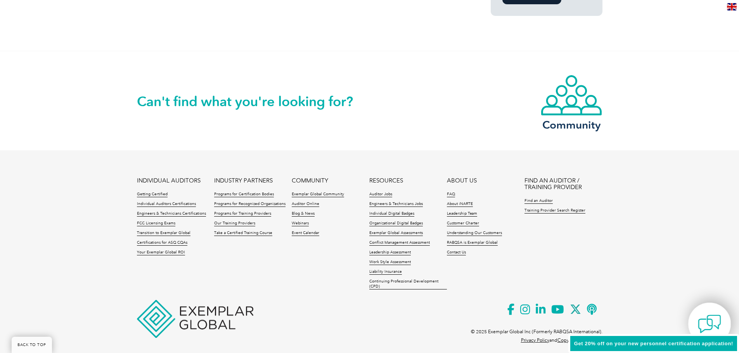 The height and width of the screenshot is (353, 739). What do you see at coordinates (535, 341) in the screenshot?
I see `a: Privacy Policy` at bounding box center [535, 341].